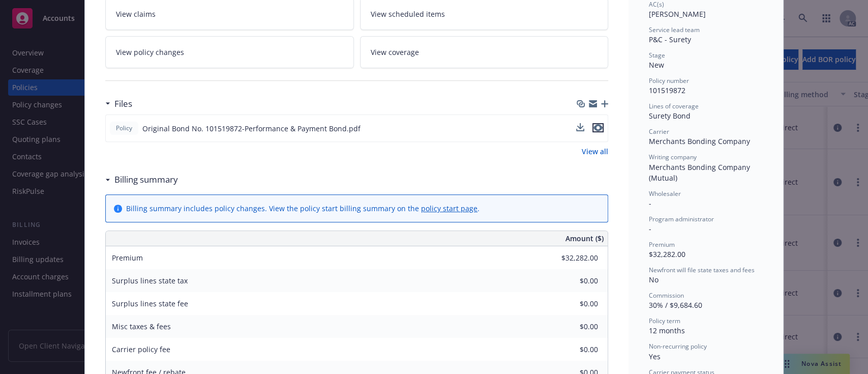 The height and width of the screenshot is (374, 868). What do you see at coordinates (657, 65) in the screenshot?
I see `span: New` at bounding box center [657, 65].